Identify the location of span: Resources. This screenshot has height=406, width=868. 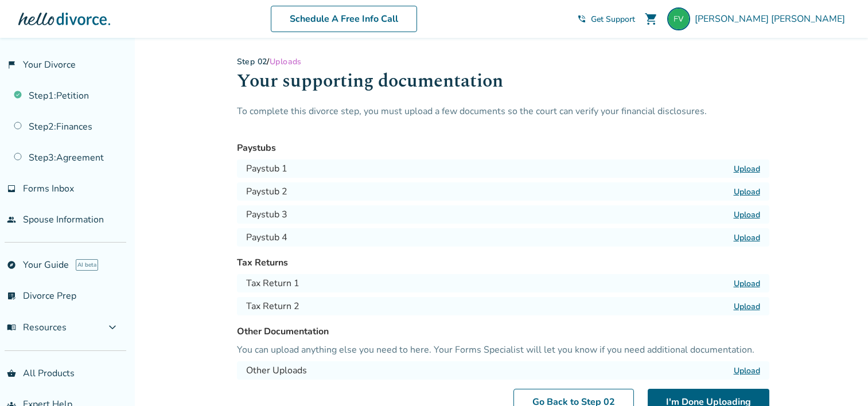
(37, 328).